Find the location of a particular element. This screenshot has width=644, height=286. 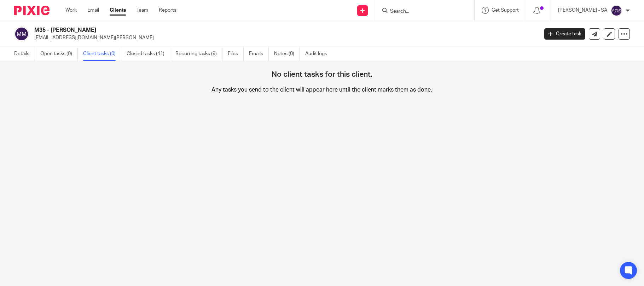

a: Team is located at coordinates (142, 10).